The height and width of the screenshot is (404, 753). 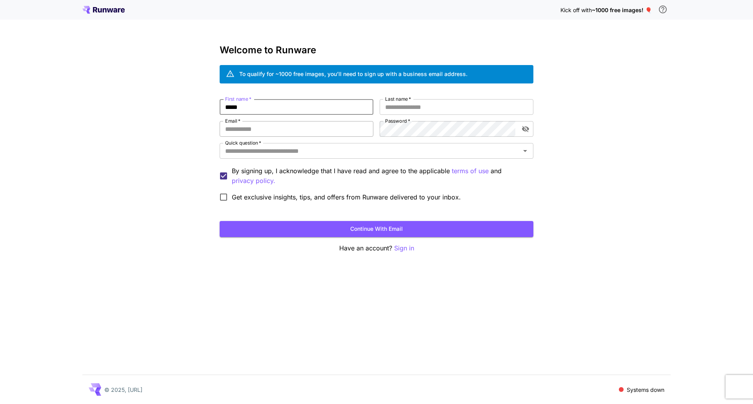 I want to click on label: Email, so click(x=233, y=121).